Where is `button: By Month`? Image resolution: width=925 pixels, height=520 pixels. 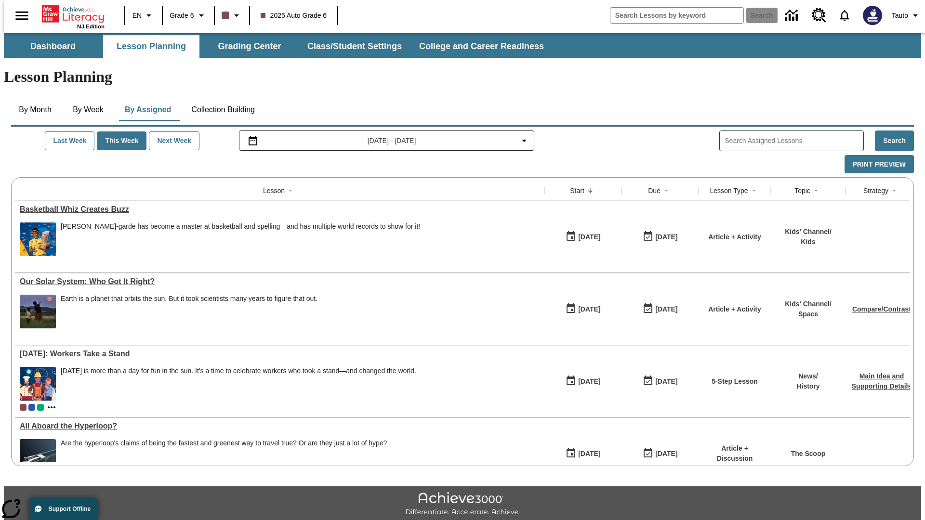
button: By Month is located at coordinates (35, 110).